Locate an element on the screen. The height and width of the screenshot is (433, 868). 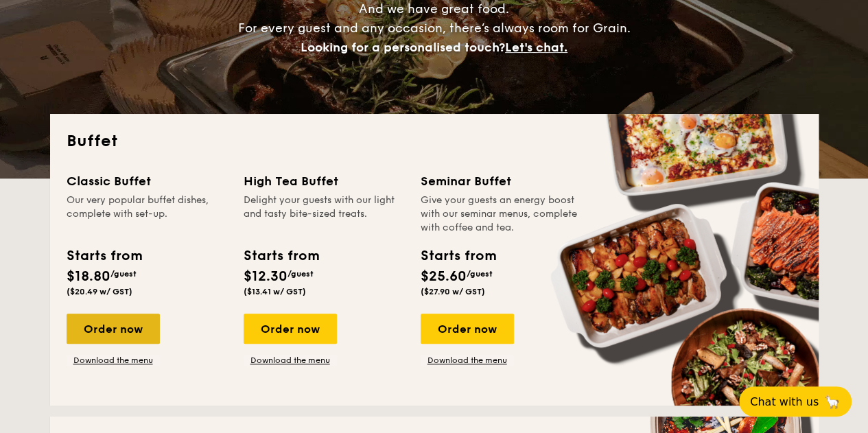
span: Let's chat. is located at coordinates (536, 47).